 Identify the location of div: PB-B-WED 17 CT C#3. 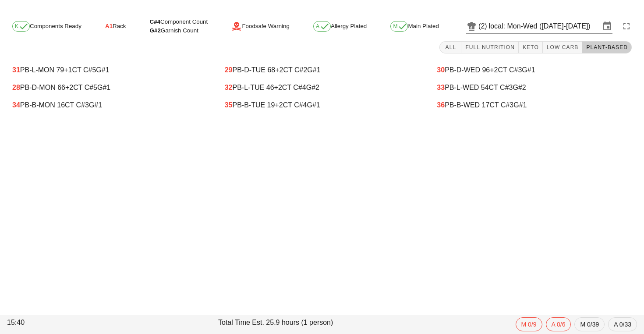
(534, 105).